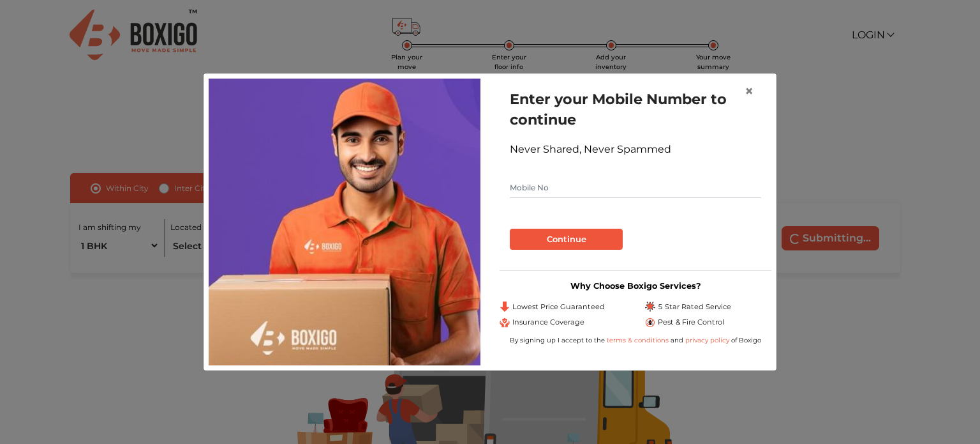  I want to click on span: Insurance Coverage, so click(548, 322).